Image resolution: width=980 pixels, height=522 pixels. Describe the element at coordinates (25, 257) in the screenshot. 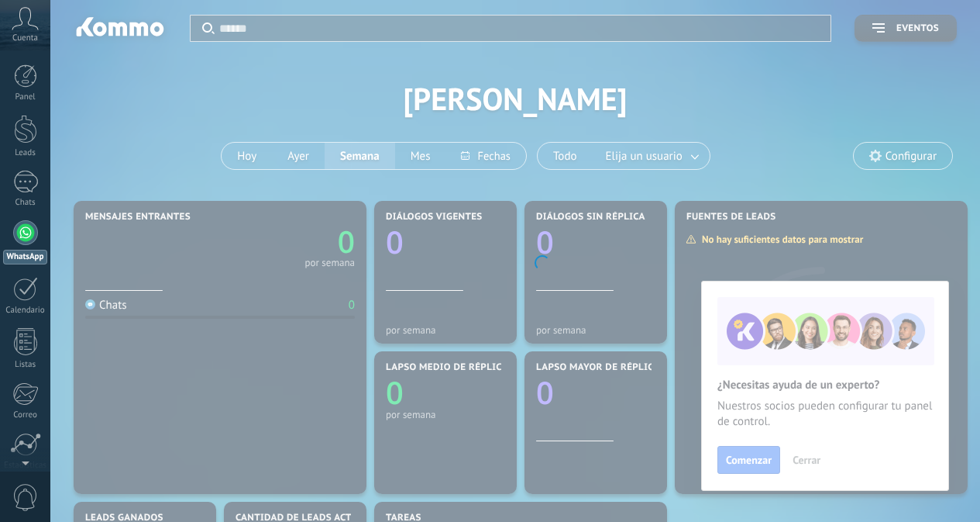

I see `div: WhatsApp` at that location.